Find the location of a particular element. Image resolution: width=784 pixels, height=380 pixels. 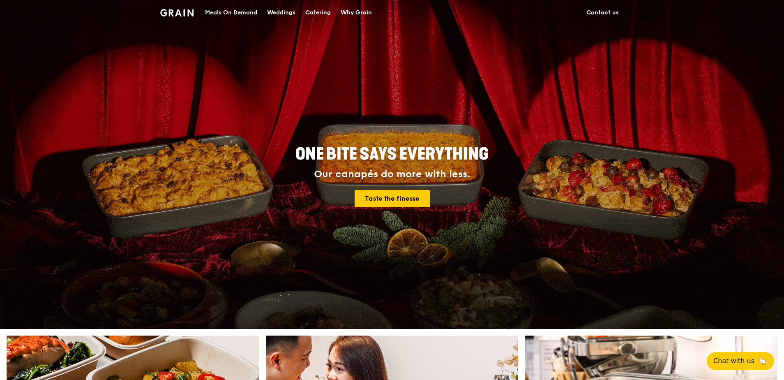

div: Our canapés do more with less. is located at coordinates (392, 174).